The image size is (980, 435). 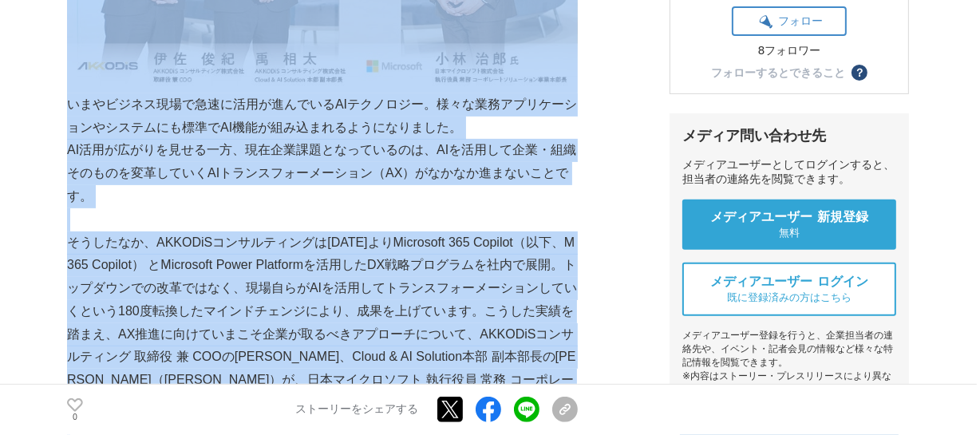 I want to click on span: 既に登録済みの方はこちら, so click(x=789, y=297).